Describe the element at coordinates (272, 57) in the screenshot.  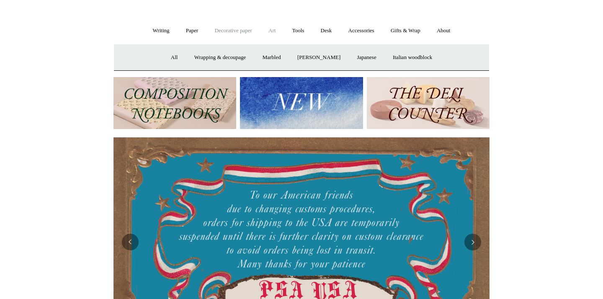
I see `a: Marbled` at that location.